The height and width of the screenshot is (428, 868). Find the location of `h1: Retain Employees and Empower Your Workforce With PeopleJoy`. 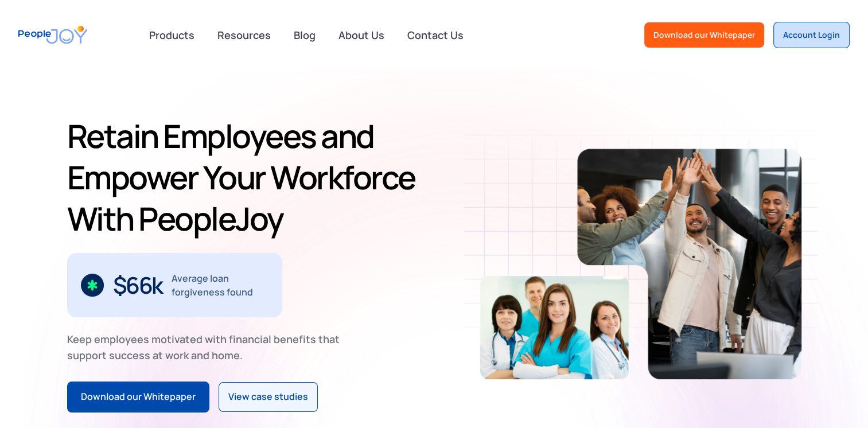

h1: Retain Employees and Empower Your Workforce With PeopleJoy is located at coordinates (248, 177).